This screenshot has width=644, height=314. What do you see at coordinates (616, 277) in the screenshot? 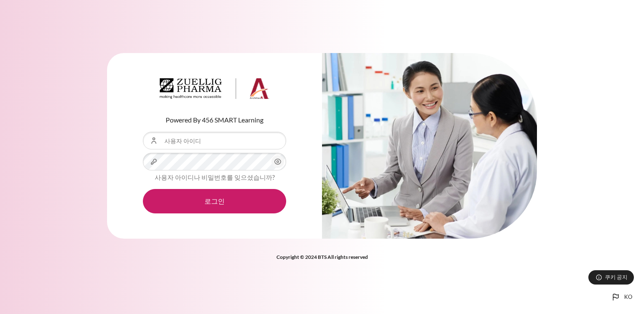
I see `span: 쿠키 공지` at bounding box center [616, 277].